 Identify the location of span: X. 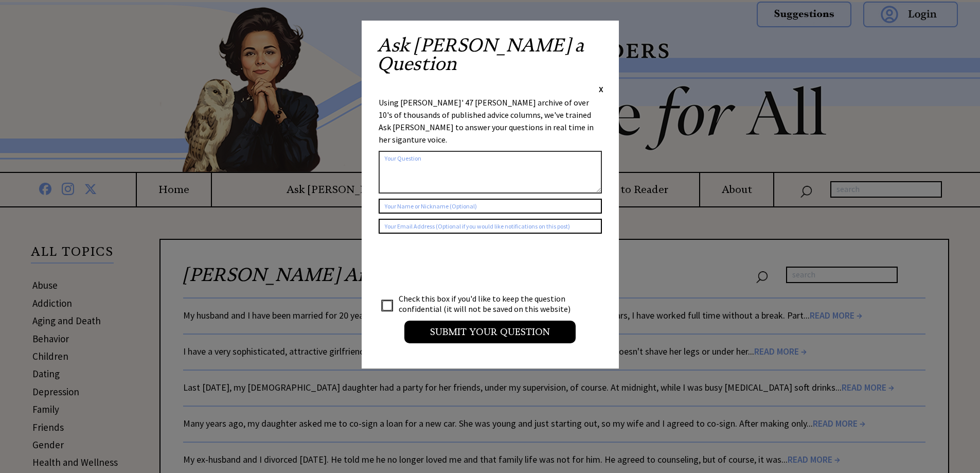
(601, 89).